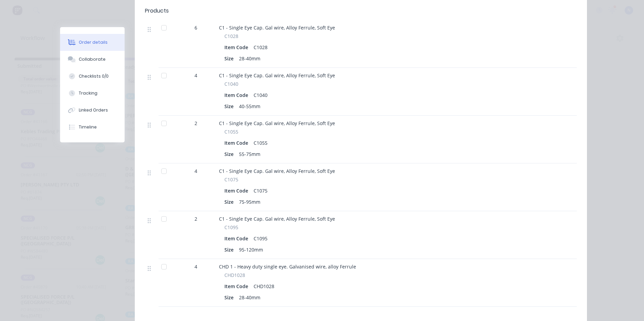 Image resolution: width=644 pixels, height=321 pixels. I want to click on div: Linked Orders, so click(93, 110).